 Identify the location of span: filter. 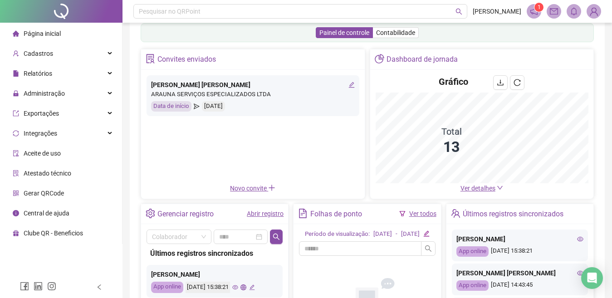
(402, 214).